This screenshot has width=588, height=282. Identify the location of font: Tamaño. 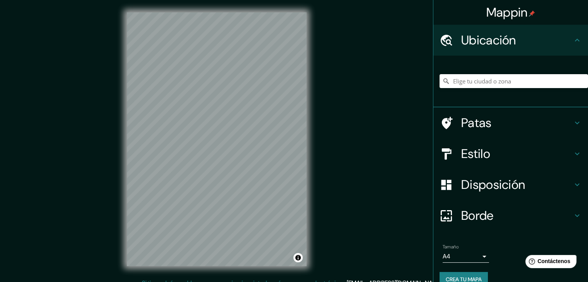
(451, 247).